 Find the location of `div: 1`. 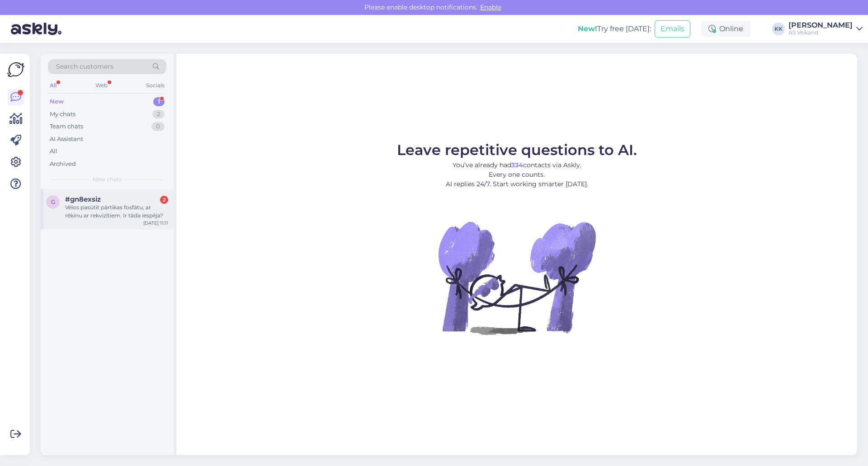

div: 1 is located at coordinates (159, 101).